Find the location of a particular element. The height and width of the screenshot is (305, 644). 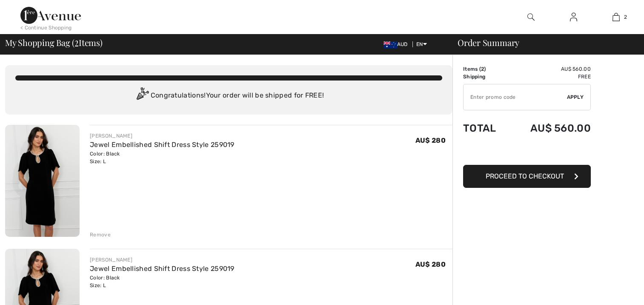

img: My Bag is located at coordinates (615, 17).